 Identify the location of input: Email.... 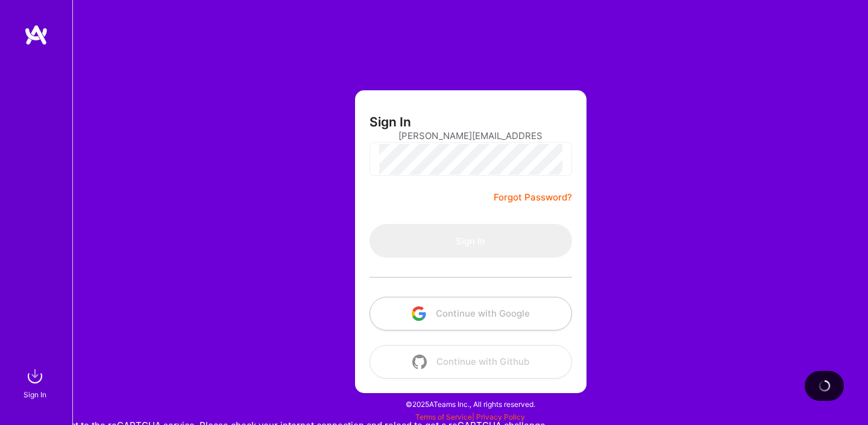
(471, 135).